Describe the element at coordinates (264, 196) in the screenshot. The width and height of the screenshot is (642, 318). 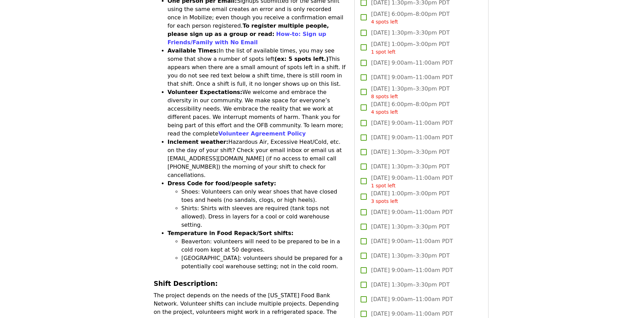
I see `li: Shoes: Volunteers can only wear shoes that have closed toes and heels (no sandals, clogs, or high...` at that location.